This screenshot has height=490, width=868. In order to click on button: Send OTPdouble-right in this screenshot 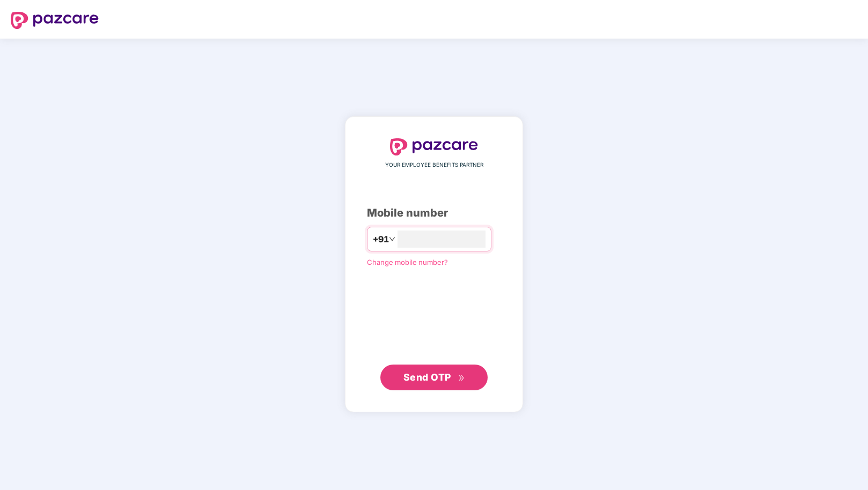, I will do `click(434, 377)`.